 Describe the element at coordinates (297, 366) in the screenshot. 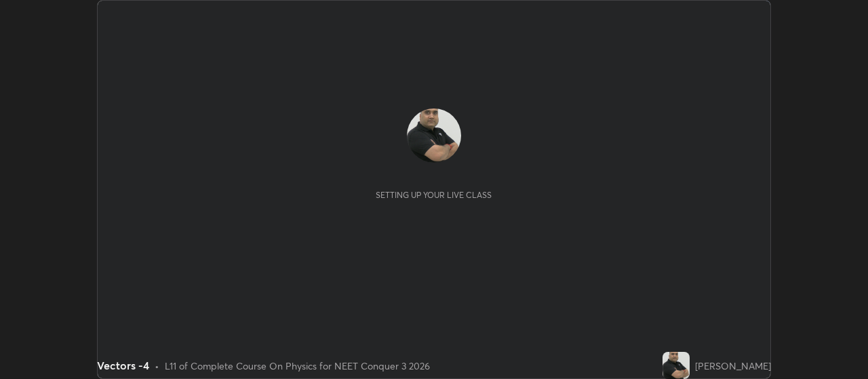

I see `div: L11 of Complete Course On Physics for NEET Conquer 3 2026` at that location.